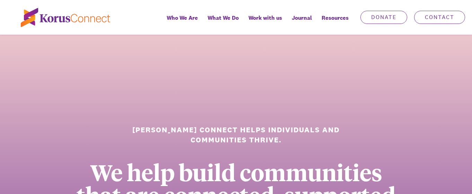  What do you see at coordinates (182, 22) in the screenshot?
I see `a: Who We Are` at bounding box center [182, 22].